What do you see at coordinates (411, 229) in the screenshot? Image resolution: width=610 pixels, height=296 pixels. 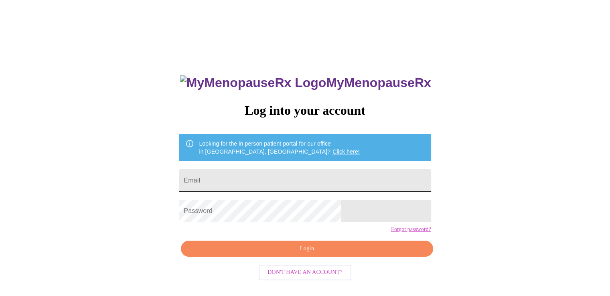 I see `a: Forgot password?` at bounding box center [411, 229].